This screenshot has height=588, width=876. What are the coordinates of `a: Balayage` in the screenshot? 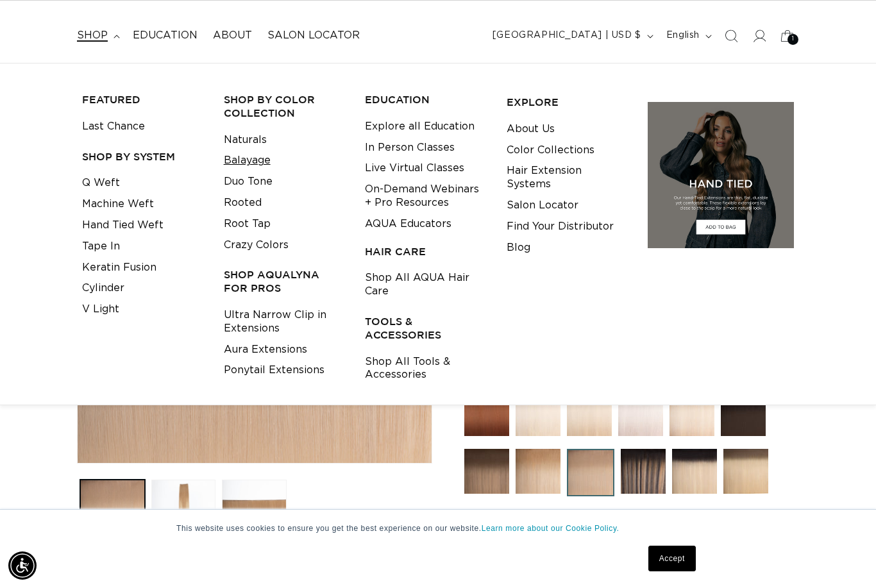 It's located at (247, 160).